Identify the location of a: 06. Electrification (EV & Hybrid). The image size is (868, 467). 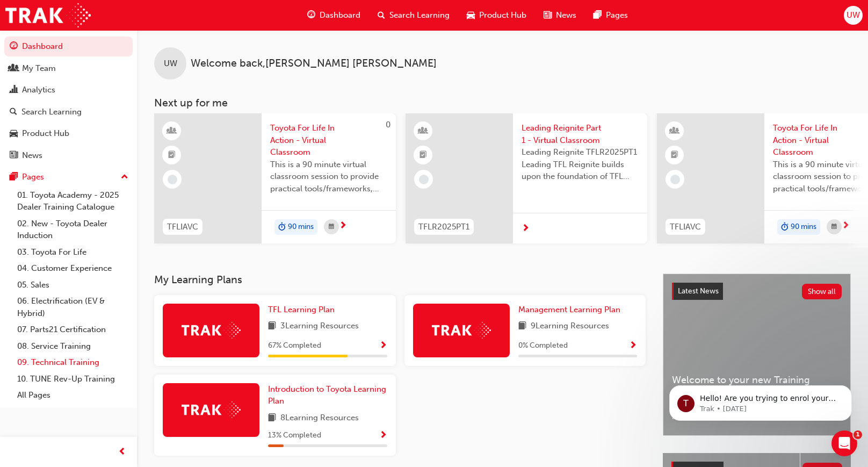
(73, 307).